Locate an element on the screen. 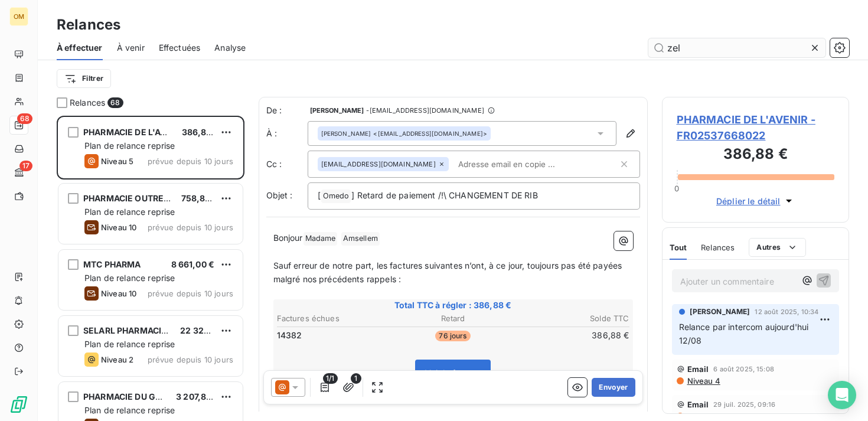  span: Niveau 5 is located at coordinates (117, 161).